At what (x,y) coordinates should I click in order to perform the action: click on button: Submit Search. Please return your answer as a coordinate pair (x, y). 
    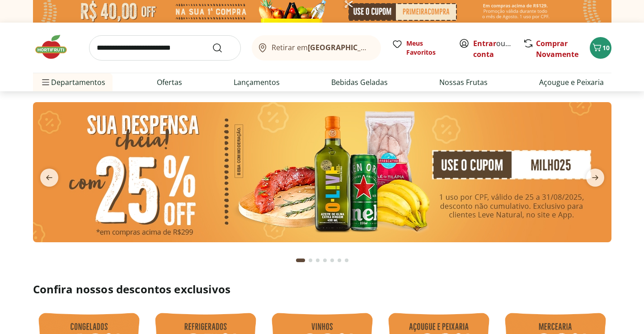
    Looking at the image, I should click on (223, 48).